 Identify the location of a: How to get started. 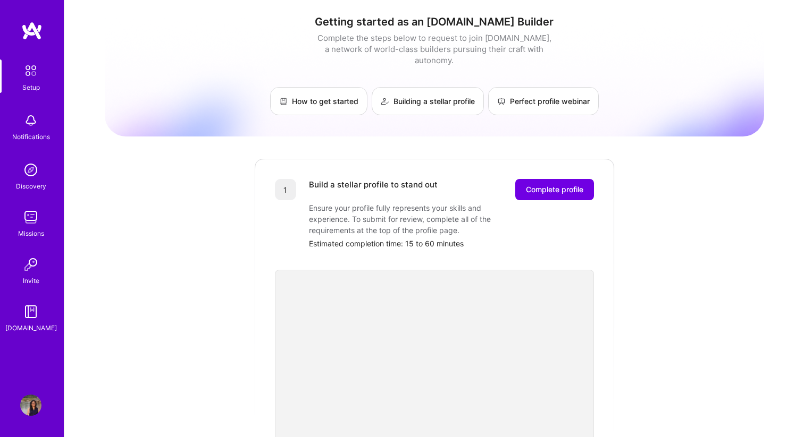
(318, 101).